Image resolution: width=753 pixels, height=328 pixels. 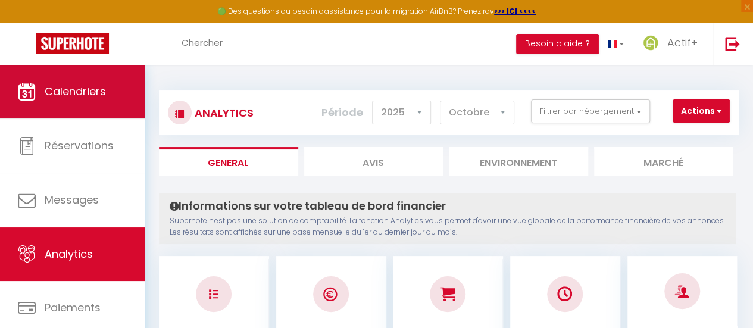 What do you see at coordinates (202, 42) in the screenshot?
I see `span: Chercher` at bounding box center [202, 42].